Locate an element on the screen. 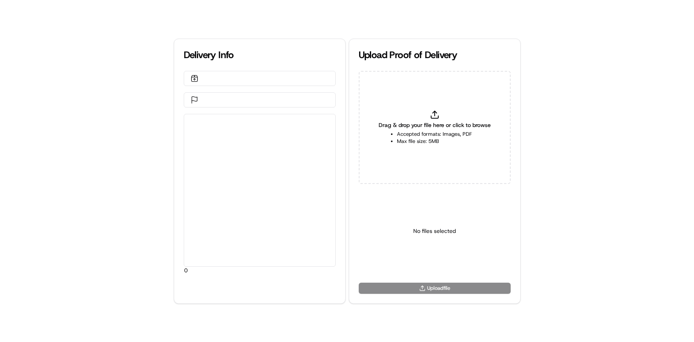 The height and width of the screenshot is (342, 694). div: Upload Proof of Delivery is located at coordinates (435, 55).